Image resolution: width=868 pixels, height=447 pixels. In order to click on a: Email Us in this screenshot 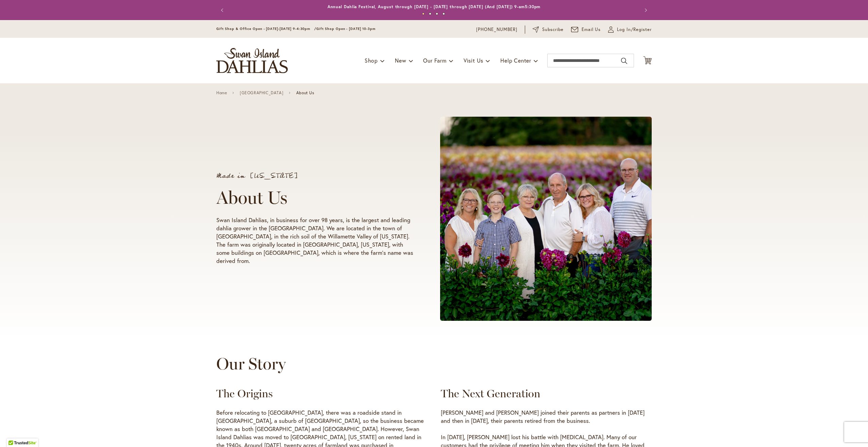, I will do `click(586, 30)`.